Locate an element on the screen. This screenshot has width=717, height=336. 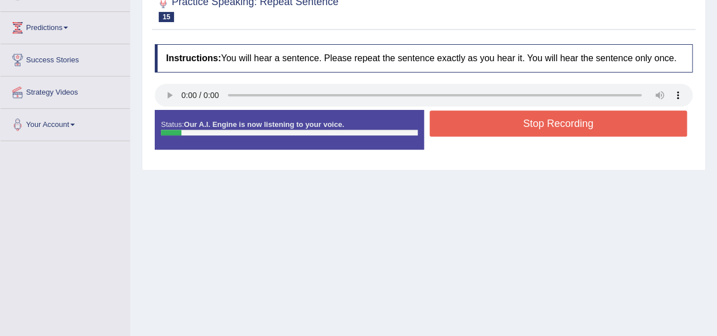
div: Status: is located at coordinates (289, 130).